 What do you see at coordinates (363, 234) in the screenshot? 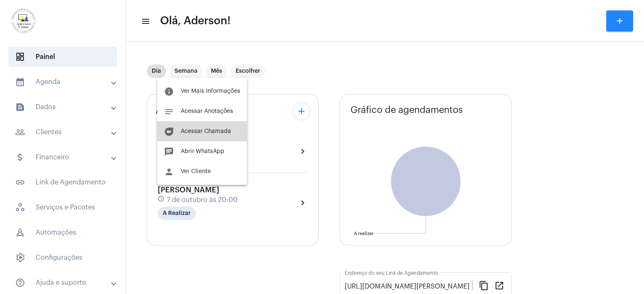
I see `text: A realizar` at bounding box center [363, 234].